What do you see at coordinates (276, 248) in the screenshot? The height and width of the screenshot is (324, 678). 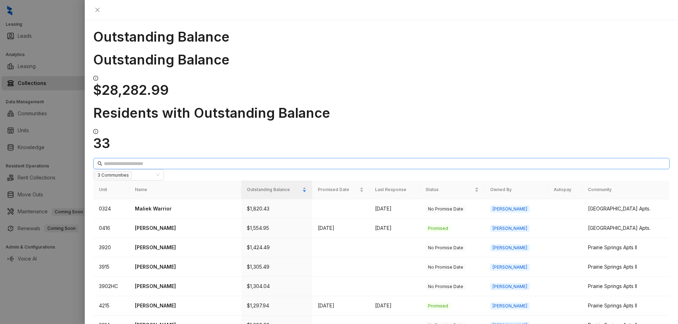 I see `td: $1,424.49` at bounding box center [276, 248].